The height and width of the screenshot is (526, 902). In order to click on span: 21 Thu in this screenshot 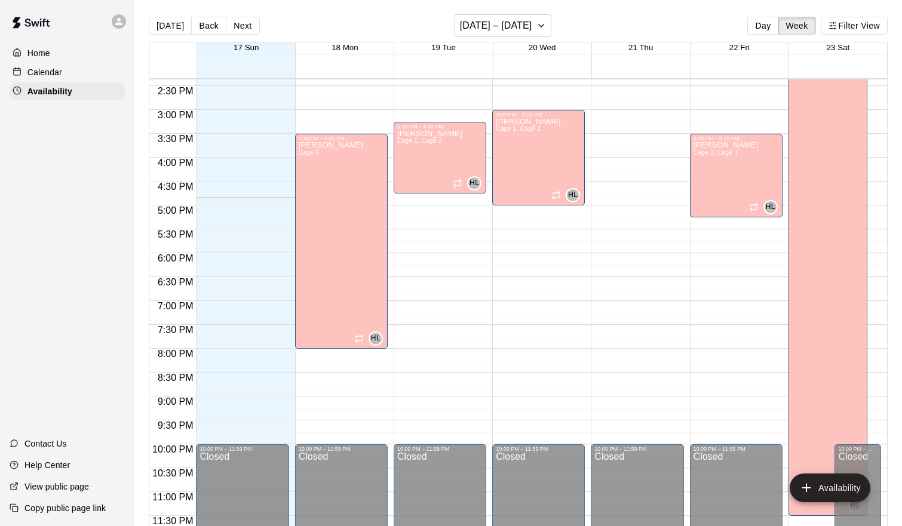, I will do `click(640, 47)`.